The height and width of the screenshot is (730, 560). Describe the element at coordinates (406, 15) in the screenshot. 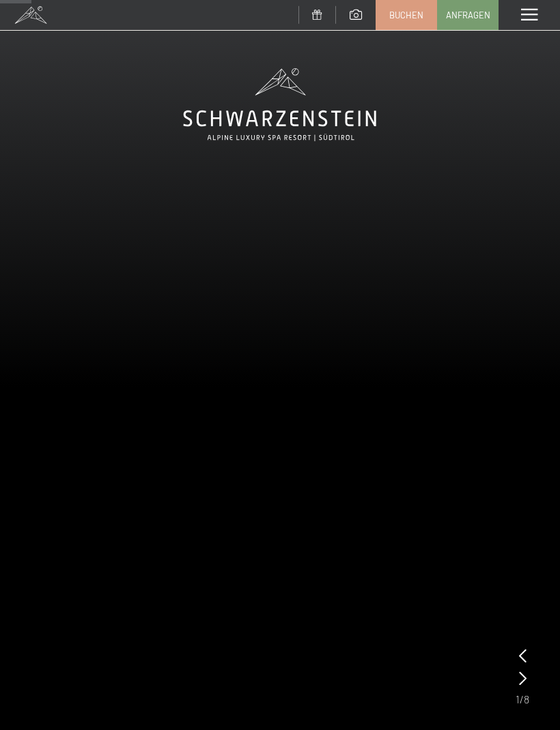

I see `a: Buchen` at that location.